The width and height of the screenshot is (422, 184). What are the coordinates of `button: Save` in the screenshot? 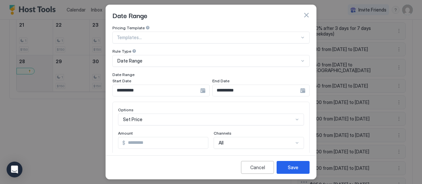 It's located at (293, 167).